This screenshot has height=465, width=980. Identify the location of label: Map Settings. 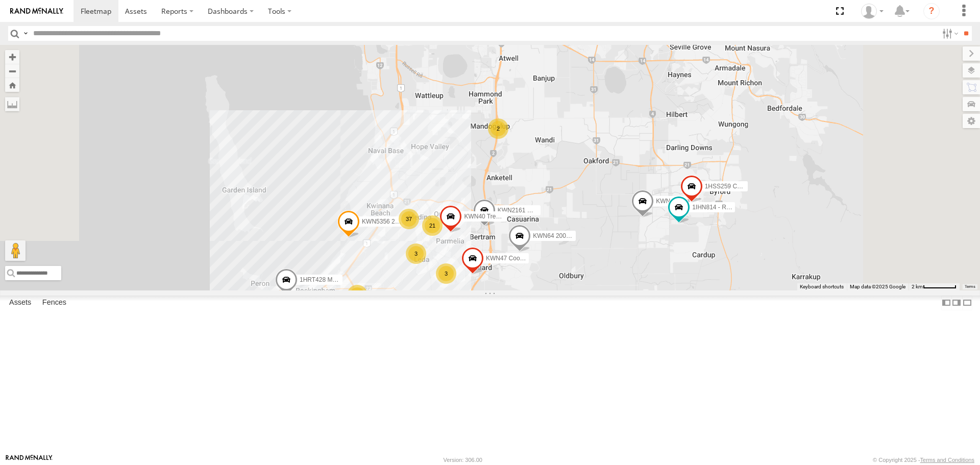
(971, 121).